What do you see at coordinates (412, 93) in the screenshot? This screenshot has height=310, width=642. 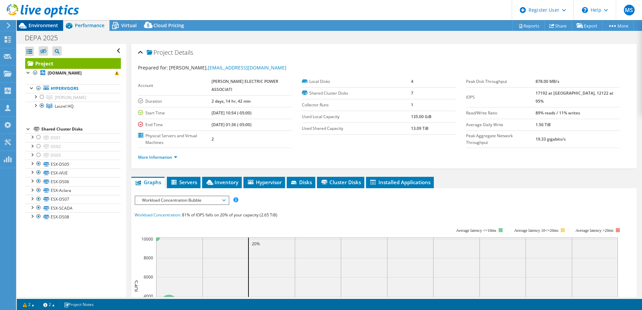 I see `b: 7` at bounding box center [412, 93].